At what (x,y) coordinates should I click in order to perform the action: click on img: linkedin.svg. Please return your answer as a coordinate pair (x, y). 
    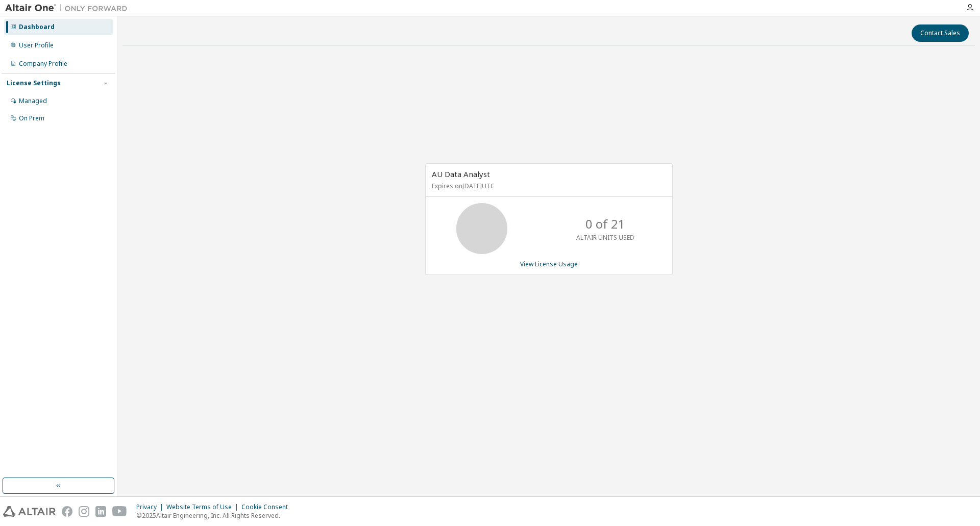
    Looking at the image, I should click on (100, 511).